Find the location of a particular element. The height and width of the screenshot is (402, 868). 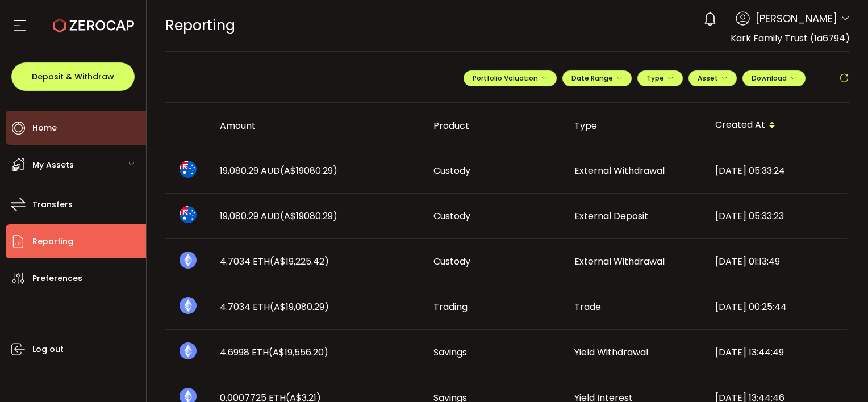

button: Asset is located at coordinates (712, 78).